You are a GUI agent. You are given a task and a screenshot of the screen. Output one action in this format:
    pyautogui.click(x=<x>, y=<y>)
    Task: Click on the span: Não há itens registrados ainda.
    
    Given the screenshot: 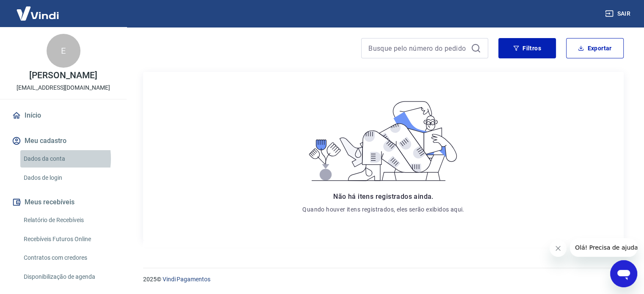 What is the action you would take?
    pyautogui.click(x=383, y=197)
    